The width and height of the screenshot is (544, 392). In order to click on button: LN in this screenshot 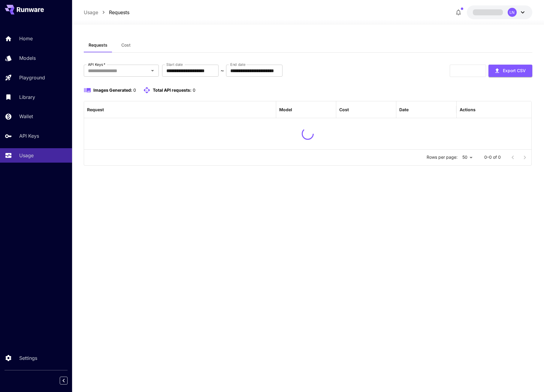, I will do `click(500, 12)`.